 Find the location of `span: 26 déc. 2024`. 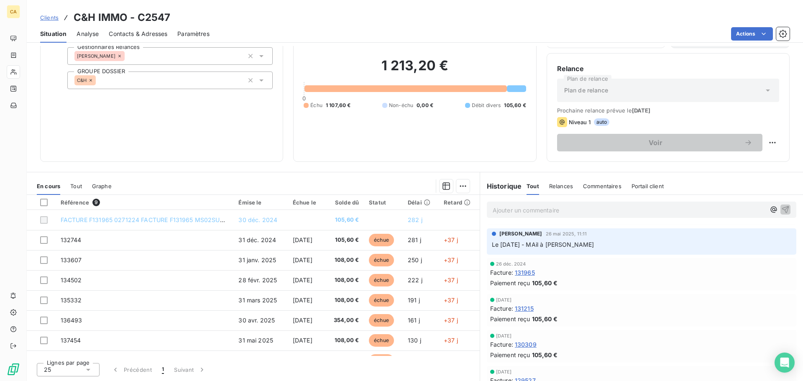

span: 26 déc. 2024 is located at coordinates (511, 264).